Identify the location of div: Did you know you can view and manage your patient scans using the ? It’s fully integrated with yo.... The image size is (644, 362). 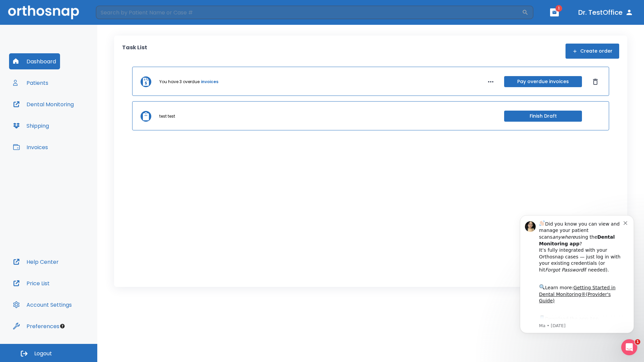
(72, 45).